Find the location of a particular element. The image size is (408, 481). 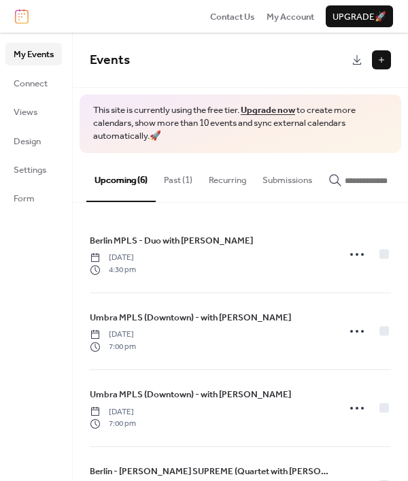

a: Design is located at coordinates (33, 141).